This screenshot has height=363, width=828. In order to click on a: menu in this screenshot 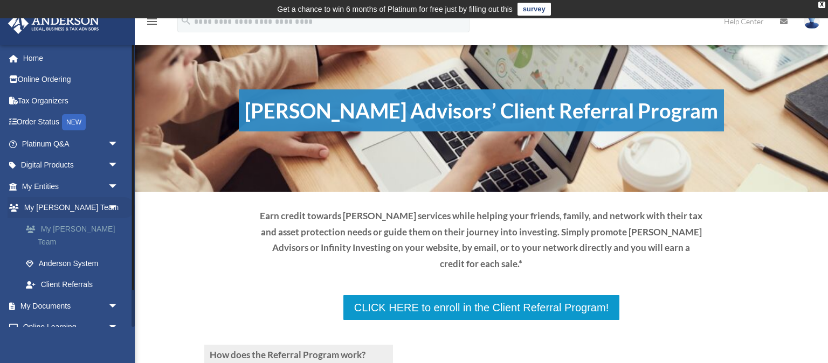, I will do `click(152, 23)`.